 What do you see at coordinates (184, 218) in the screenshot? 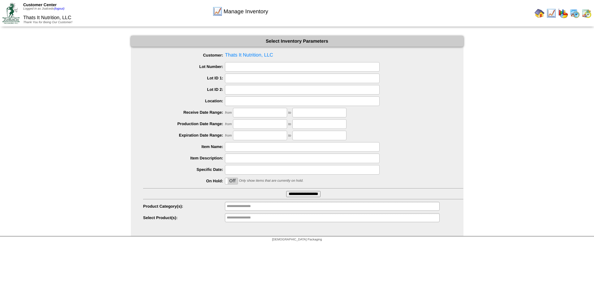
I see `label: Select Product(s):` at bounding box center [184, 218].